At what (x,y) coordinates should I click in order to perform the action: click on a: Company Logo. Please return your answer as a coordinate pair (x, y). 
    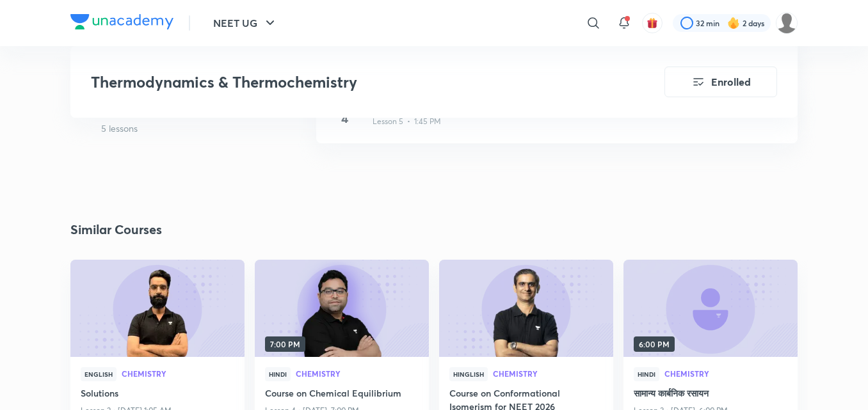
    Looking at the image, I should click on (122, 23).